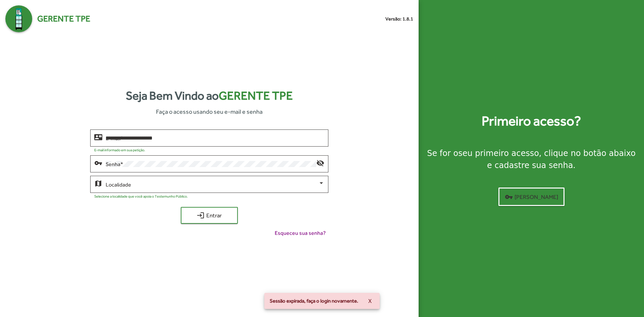 The image size is (644, 317). I want to click on img: Logo Gerente, so click(19, 19).